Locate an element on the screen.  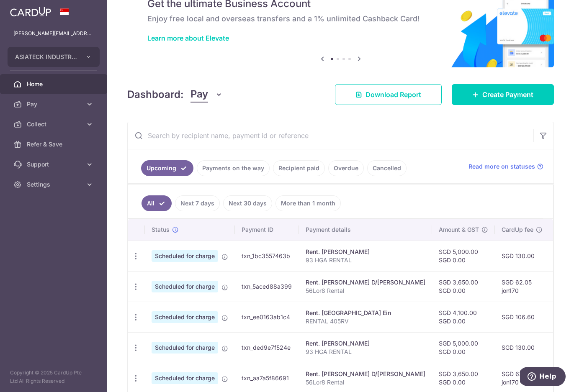
td: SGD 4,100.00 SGD 0.00 is located at coordinates (464, 317).